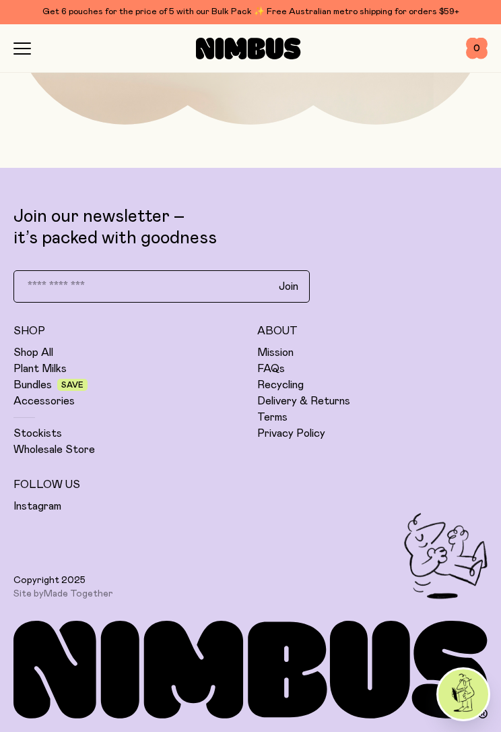 This screenshot has width=501, height=732. I want to click on a: Plant Milks, so click(40, 368).